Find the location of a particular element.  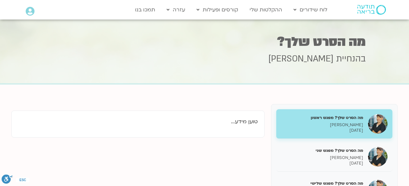

a: תמכו בנו is located at coordinates (145, 10).